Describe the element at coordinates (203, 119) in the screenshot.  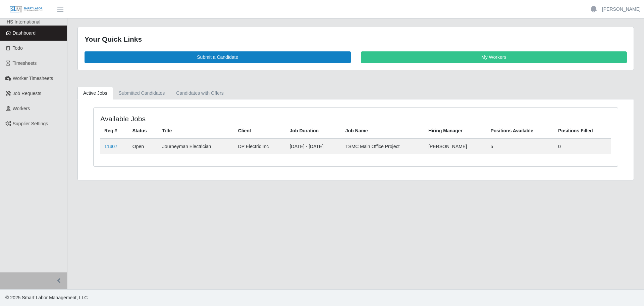
I see `h4: Available Jobs` at that location.